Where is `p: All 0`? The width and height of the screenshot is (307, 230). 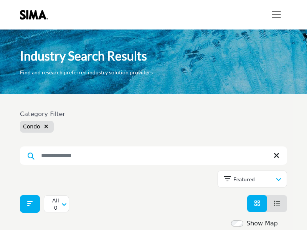
p: All 0 is located at coordinates (56, 204).